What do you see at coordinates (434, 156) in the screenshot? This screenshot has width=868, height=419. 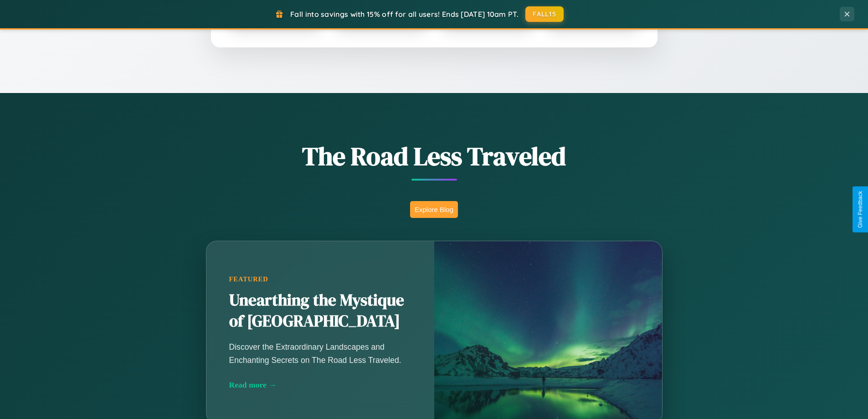 I see `h1: The Road Less Traveled` at bounding box center [434, 156].